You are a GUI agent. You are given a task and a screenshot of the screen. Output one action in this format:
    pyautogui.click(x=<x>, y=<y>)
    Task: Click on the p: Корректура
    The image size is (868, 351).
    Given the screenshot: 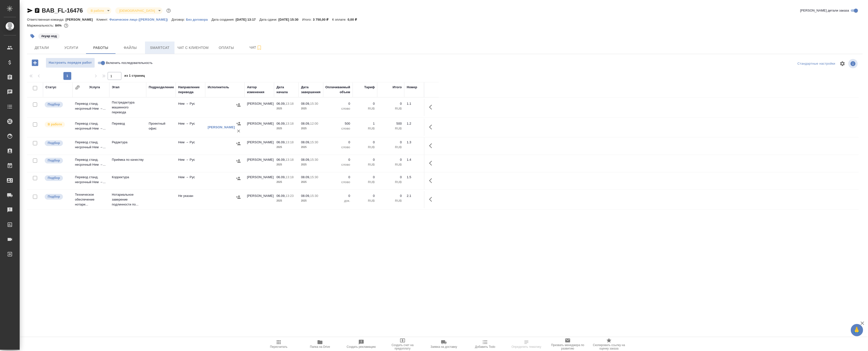 What is the action you would take?
    pyautogui.click(x=128, y=177)
    